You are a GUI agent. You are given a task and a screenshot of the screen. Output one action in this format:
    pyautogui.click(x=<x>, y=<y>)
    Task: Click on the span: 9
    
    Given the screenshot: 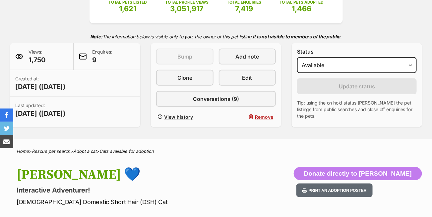 What is the action you would take?
    pyautogui.click(x=102, y=60)
    